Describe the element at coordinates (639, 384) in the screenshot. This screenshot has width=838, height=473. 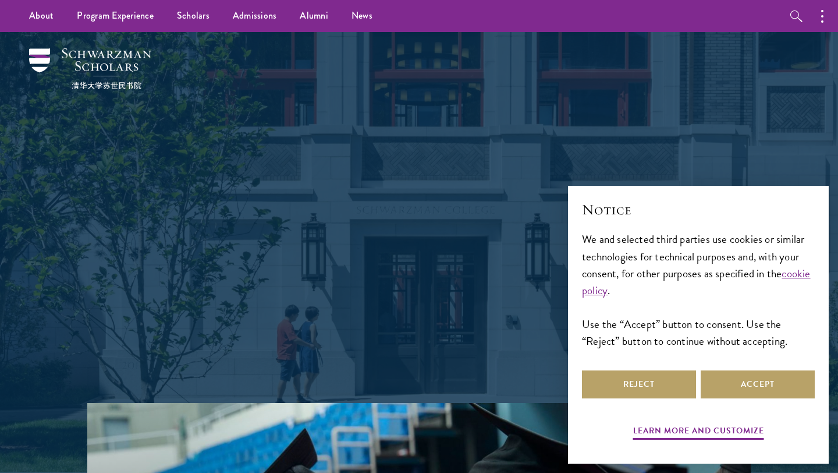
I see `button: Reject` at that location.